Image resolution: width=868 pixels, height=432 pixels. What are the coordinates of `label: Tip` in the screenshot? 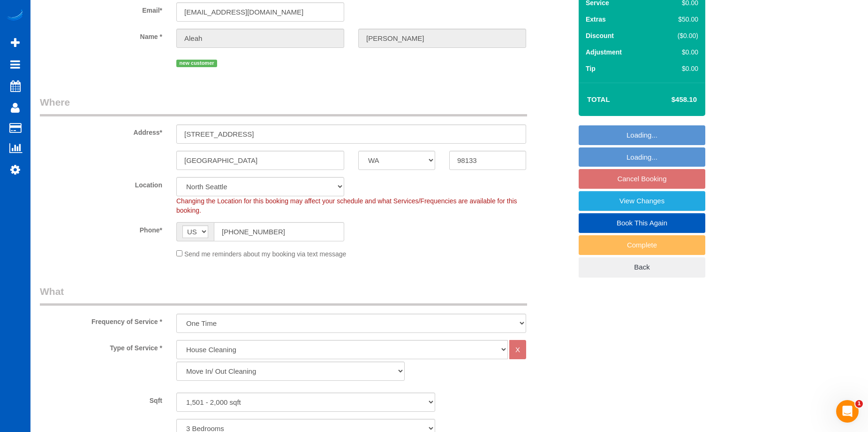 It's located at (590, 68).